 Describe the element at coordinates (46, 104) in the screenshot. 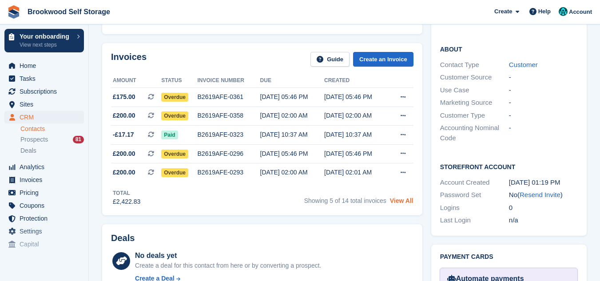

I see `span: Sites` at that location.